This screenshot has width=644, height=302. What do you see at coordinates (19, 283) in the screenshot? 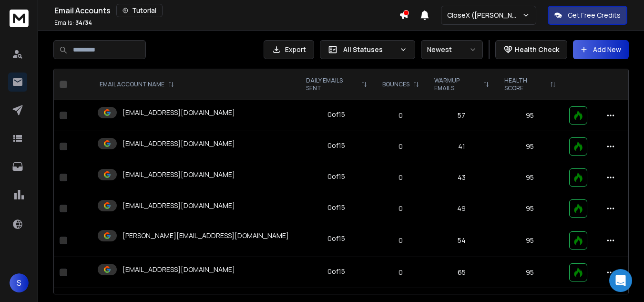
I see `span: S` at bounding box center [19, 283].